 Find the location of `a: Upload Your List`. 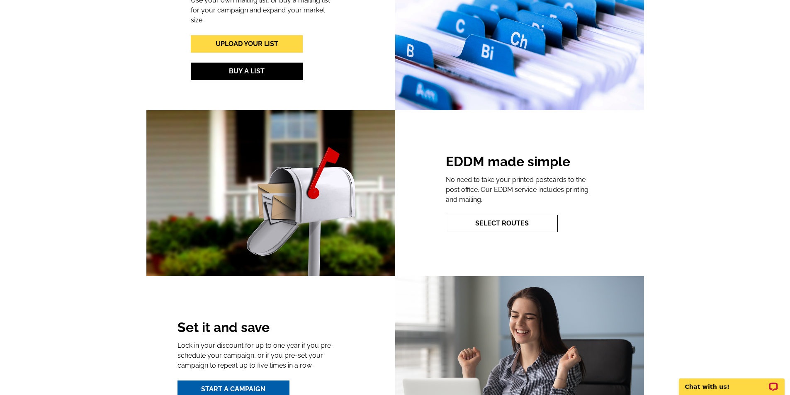

a: Upload Your List is located at coordinates (247, 44).